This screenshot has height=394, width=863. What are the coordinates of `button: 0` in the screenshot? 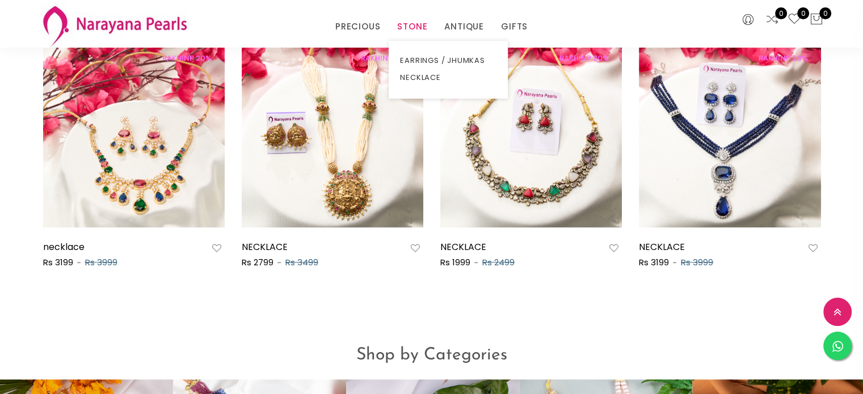 It's located at (816, 20).